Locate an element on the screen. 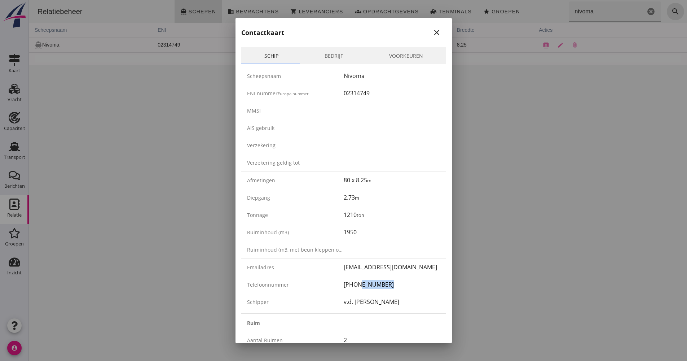  div: Afmetingen is located at coordinates (296, 180).